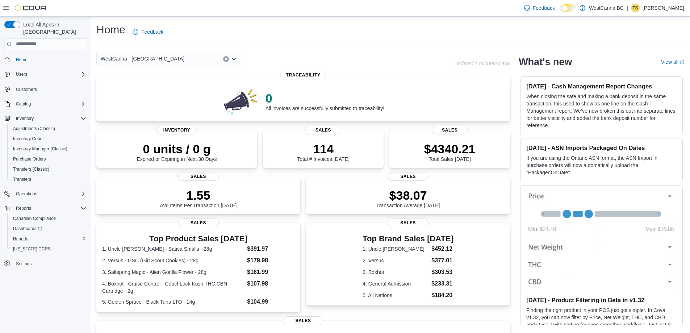  Describe the element at coordinates (177, 149) in the screenshot. I see `p: 0 units / 0 g` at that location.